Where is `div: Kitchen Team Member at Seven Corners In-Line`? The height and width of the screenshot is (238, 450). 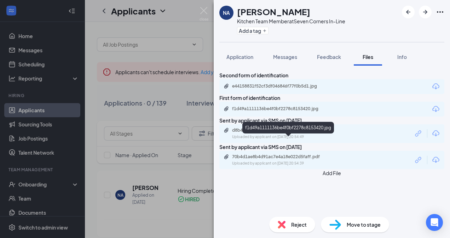
div: Kitchen Team Member at Seven Corners In-Line is located at coordinates (291, 21).